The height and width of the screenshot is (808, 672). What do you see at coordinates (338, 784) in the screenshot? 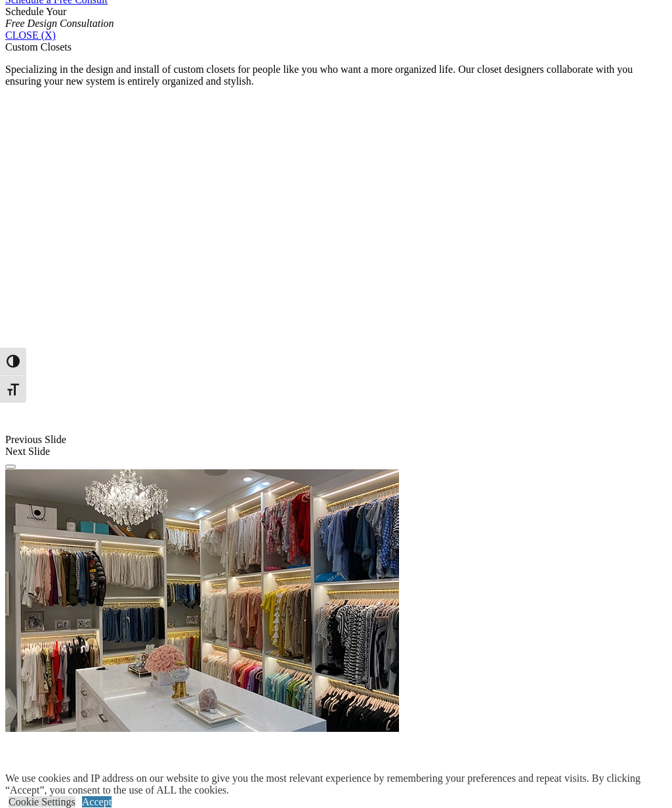
I see `div: We use cookies and IP address on our website to give you the most relevant experience by remember...` at bounding box center [338, 784].